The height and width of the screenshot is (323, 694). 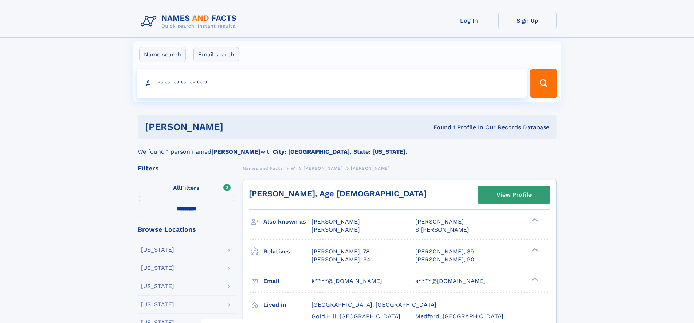 I want to click on label: Filters, so click(x=187, y=188).